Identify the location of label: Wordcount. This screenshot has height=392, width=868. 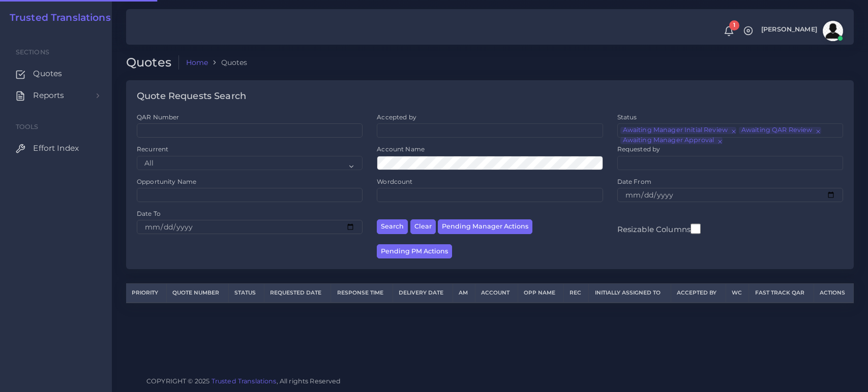
(395, 182).